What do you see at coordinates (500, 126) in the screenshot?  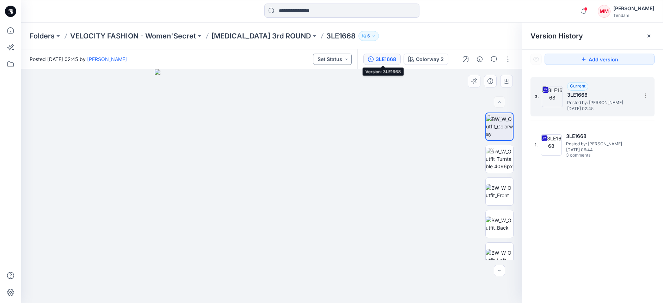 I see `img: BW_W_Outfit_Colorway` at bounding box center [500, 126].